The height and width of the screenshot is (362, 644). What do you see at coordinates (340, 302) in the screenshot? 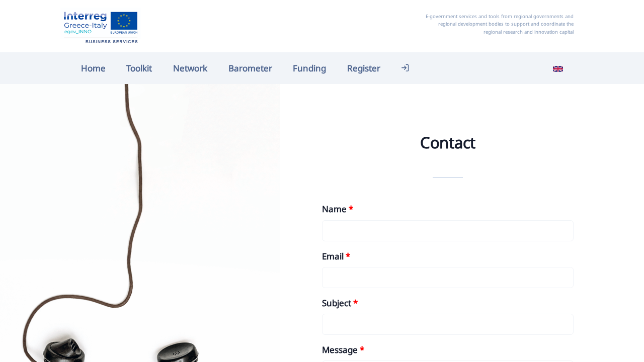
I see `label: Subject` at bounding box center [340, 302].